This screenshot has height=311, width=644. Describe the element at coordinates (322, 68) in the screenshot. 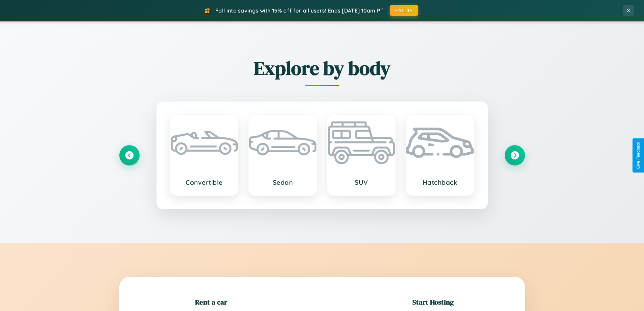

I see `h2: Explore by body` at that location.